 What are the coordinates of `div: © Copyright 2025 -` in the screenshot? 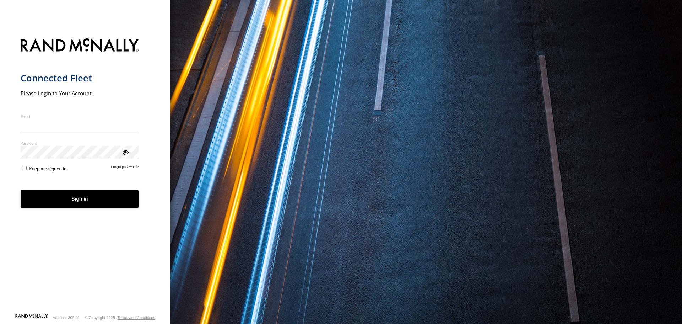 It's located at (120, 317).